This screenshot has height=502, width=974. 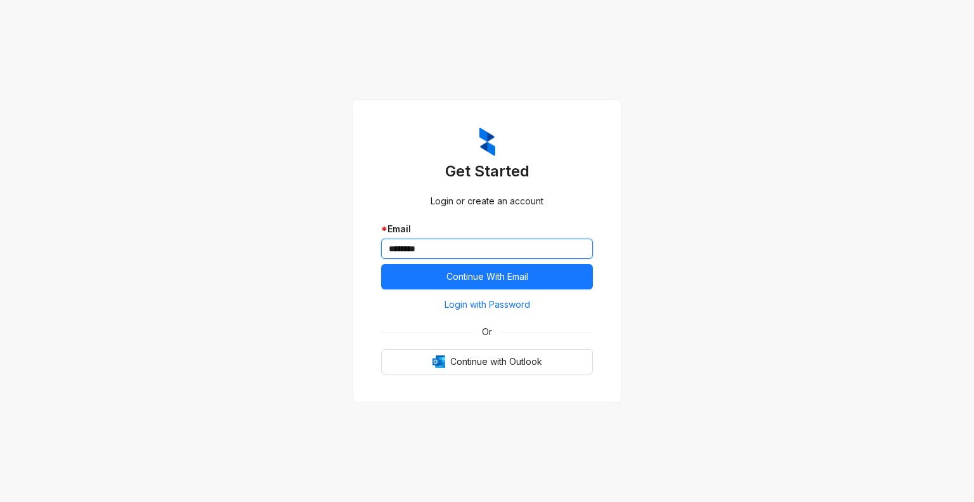 I want to click on span: Or, so click(x=487, y=332).